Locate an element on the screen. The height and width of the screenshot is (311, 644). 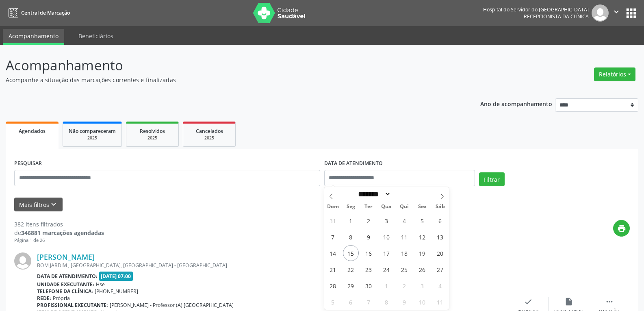
span: Setembro 11, 2025 is located at coordinates (404, 237).